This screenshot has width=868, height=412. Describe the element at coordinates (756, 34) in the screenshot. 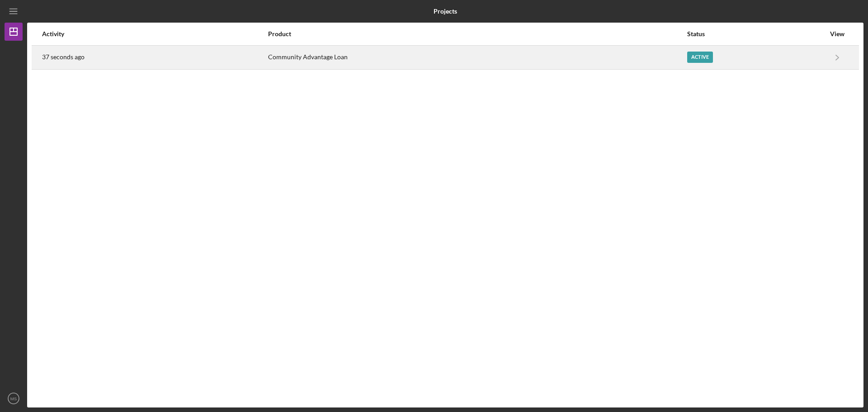

I see `div: Status` at that location.